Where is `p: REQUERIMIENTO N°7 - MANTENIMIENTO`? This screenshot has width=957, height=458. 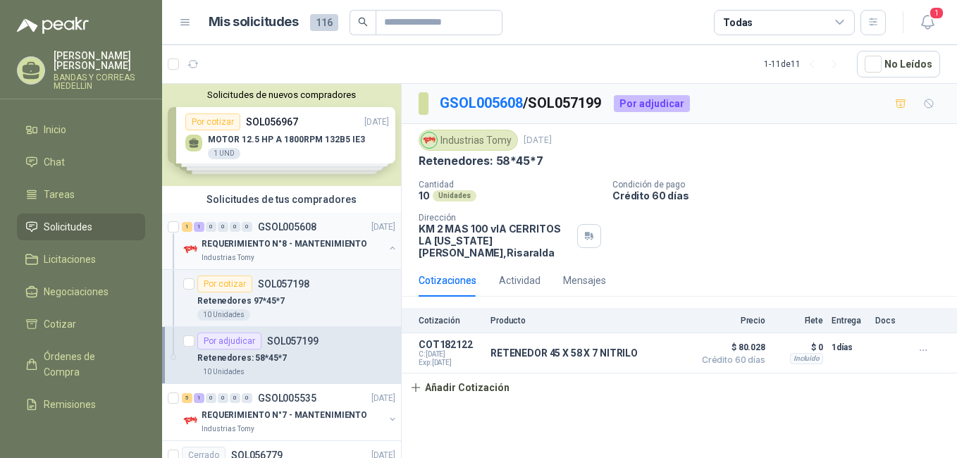
p: REQUERIMIENTO N°7 - MANTENIMIENTO is located at coordinates (284, 415).